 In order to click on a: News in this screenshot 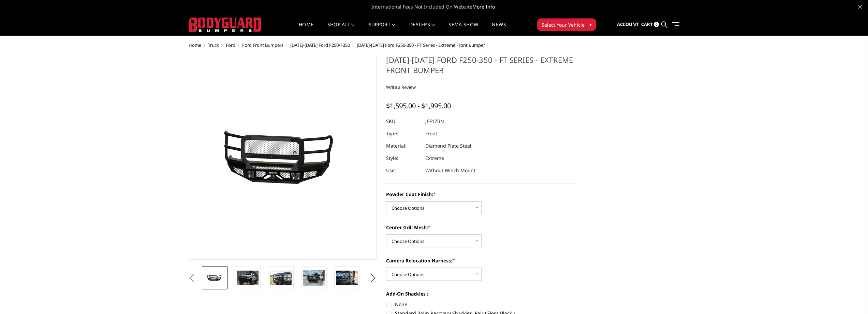, I will do `click(499, 29)`.